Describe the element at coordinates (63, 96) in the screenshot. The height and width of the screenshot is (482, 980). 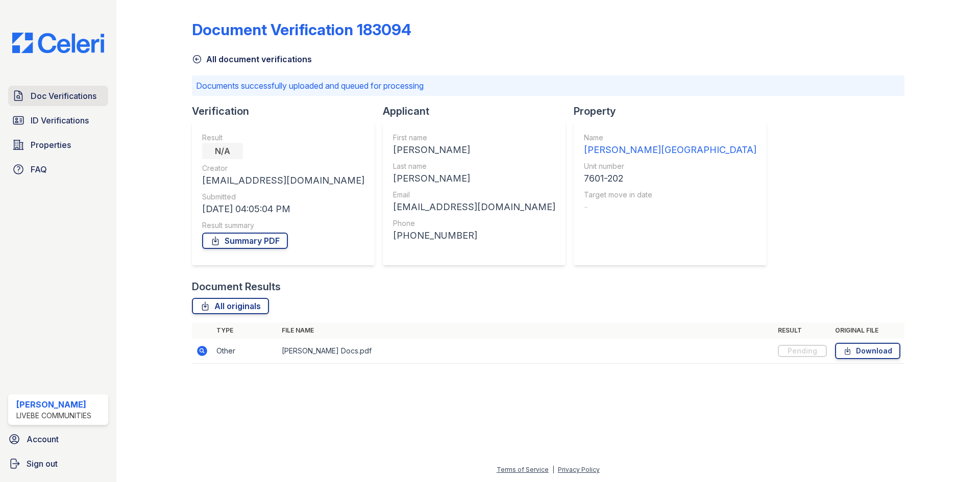
I see `span: Doc Verifications` at that location.